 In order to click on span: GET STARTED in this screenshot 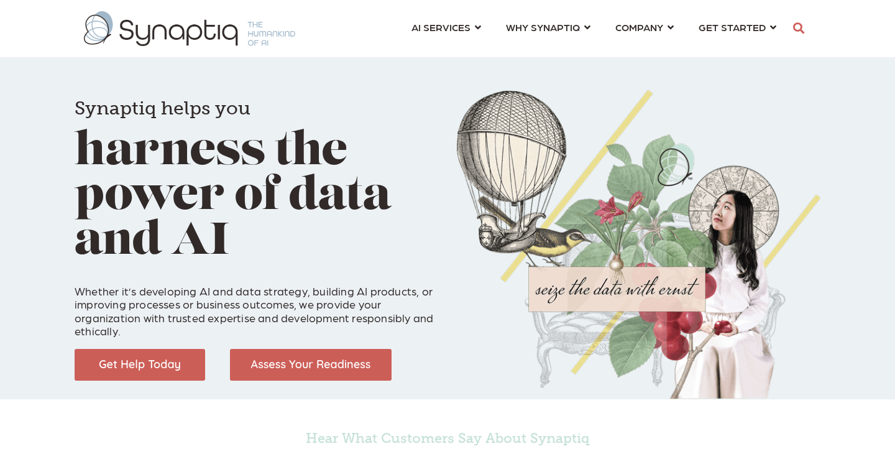, I will do `click(733, 27)`.